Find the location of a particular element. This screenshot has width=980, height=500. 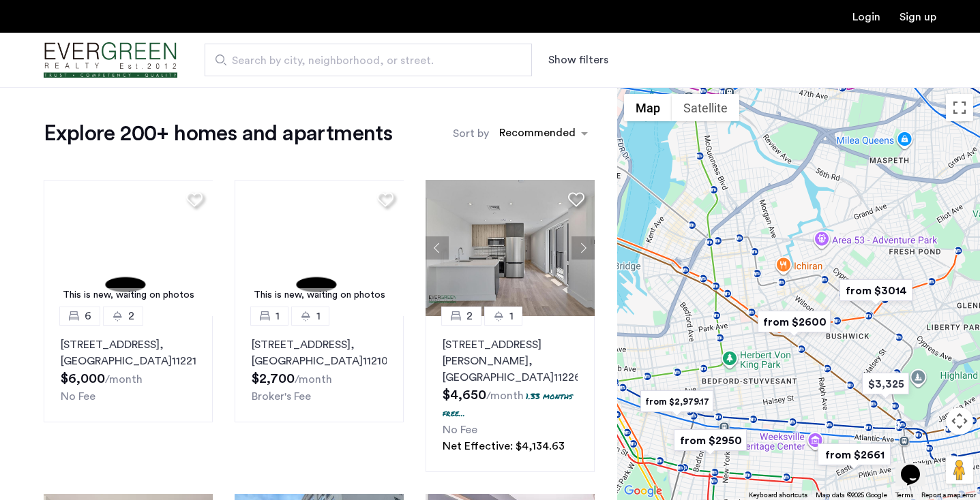

button: Map camera controls is located at coordinates (960, 421).